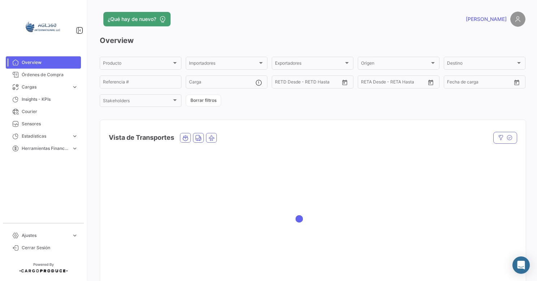 This screenshot has width=537, height=281. What do you see at coordinates (309, 64) in the screenshot?
I see `span: Exportadores` at bounding box center [309, 64].